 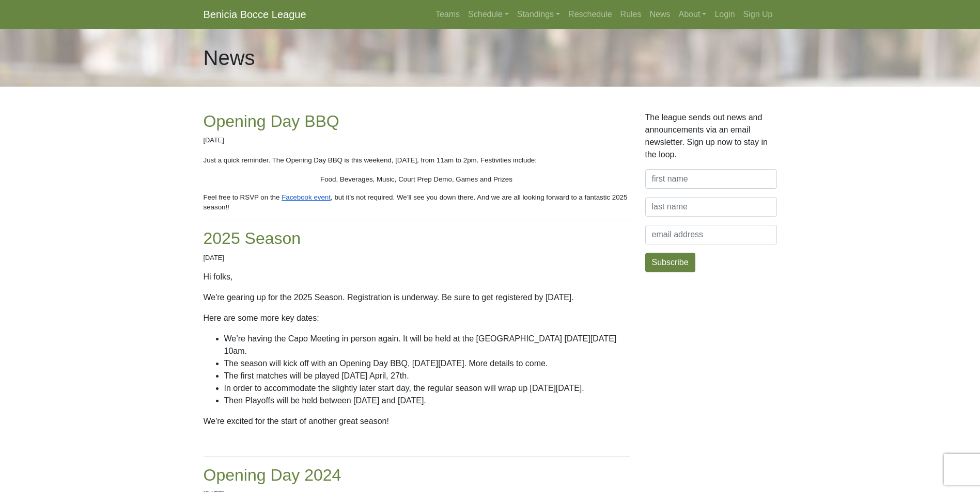 I want to click on button: Subscribe, so click(x=670, y=262).